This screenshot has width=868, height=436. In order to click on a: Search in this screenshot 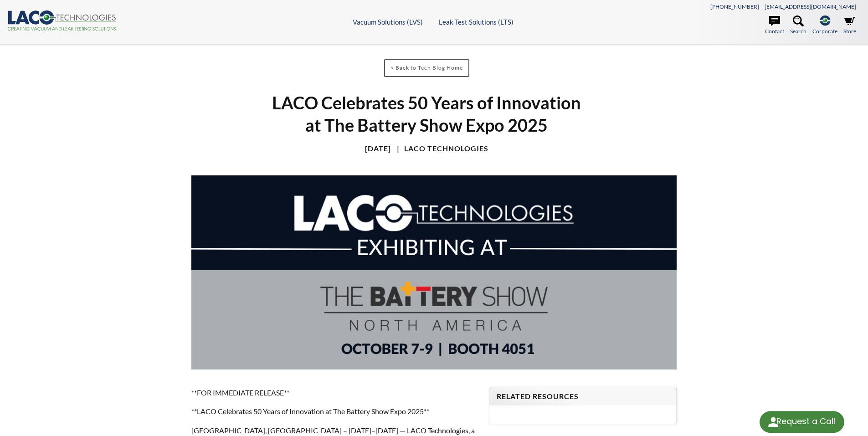, I will do `click(799, 26)`.